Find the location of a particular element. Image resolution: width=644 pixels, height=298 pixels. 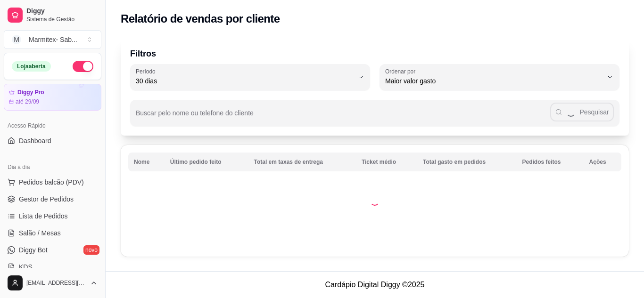

p: Filtros is located at coordinates (375, 53).